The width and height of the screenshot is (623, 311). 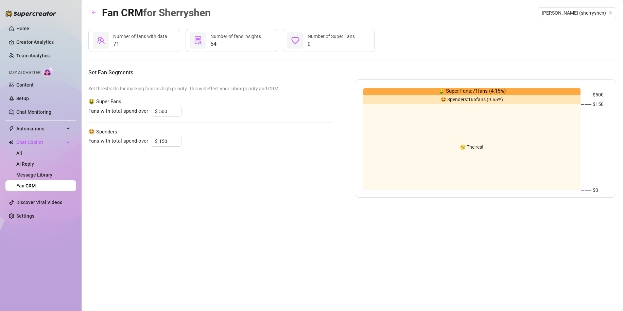 I want to click on a: AI Reply, so click(x=25, y=164).